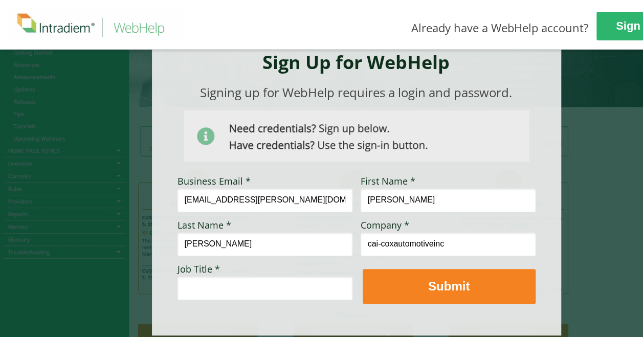 The width and height of the screenshot is (643, 337). Describe the element at coordinates (199, 269) in the screenshot. I see `span: Job Title *` at that location.